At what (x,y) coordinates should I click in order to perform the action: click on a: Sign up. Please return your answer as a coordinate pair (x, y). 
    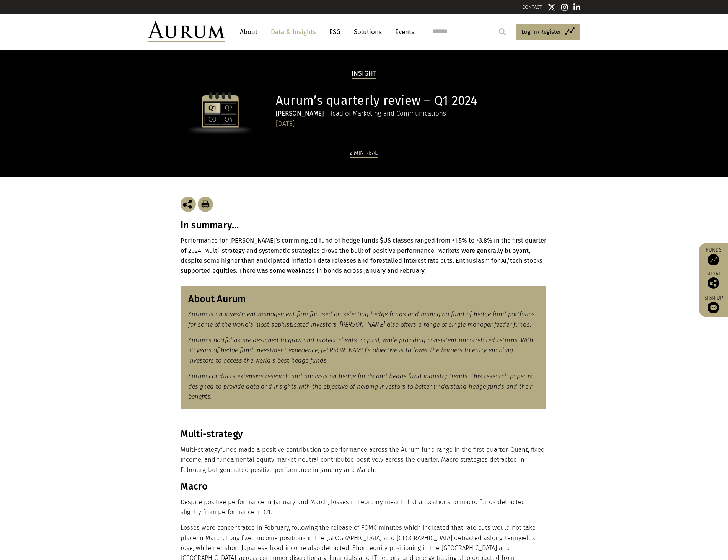
    Looking at the image, I should click on (713, 304).